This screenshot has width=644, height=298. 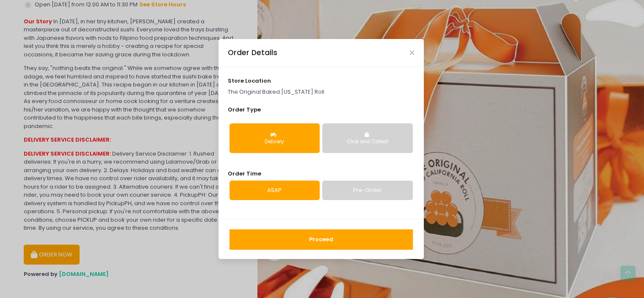 What do you see at coordinates (274, 190) in the screenshot?
I see `a: ASAP` at bounding box center [274, 190].